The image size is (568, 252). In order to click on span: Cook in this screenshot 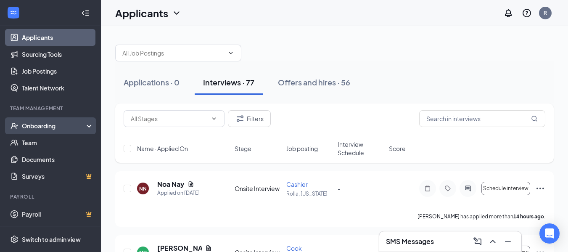, I will do `click(294, 248)`.